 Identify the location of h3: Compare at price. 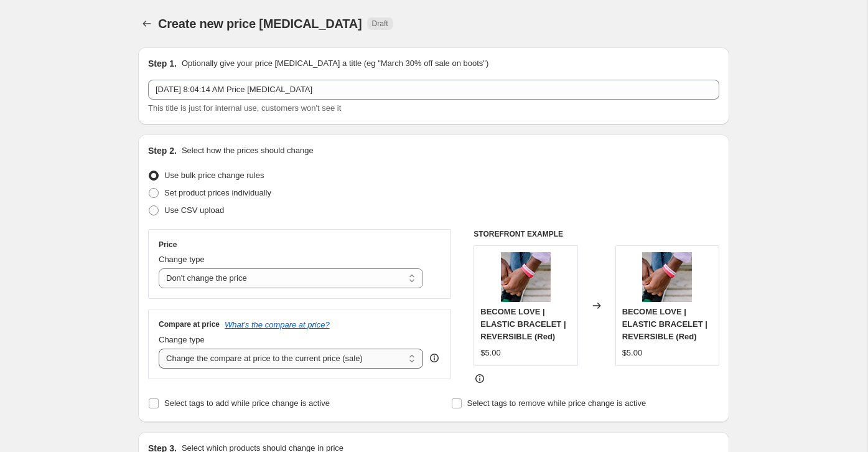
(189, 325).